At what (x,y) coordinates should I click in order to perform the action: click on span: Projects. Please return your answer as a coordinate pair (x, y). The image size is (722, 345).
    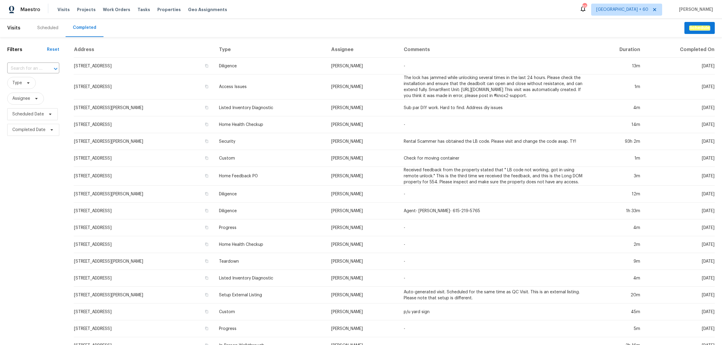
    Looking at the image, I should click on (86, 10).